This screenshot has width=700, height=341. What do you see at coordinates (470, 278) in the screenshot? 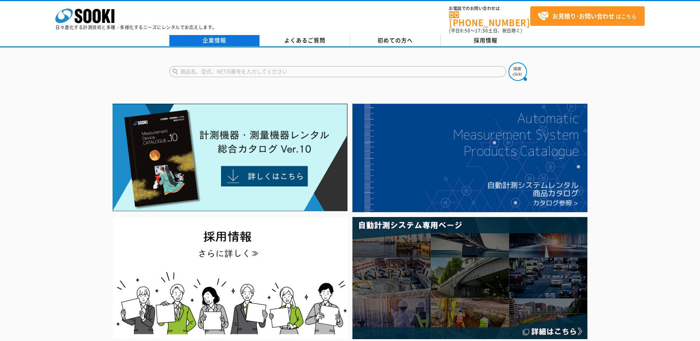
I see `img: 自動計測システム専用ページ` at bounding box center [470, 278].